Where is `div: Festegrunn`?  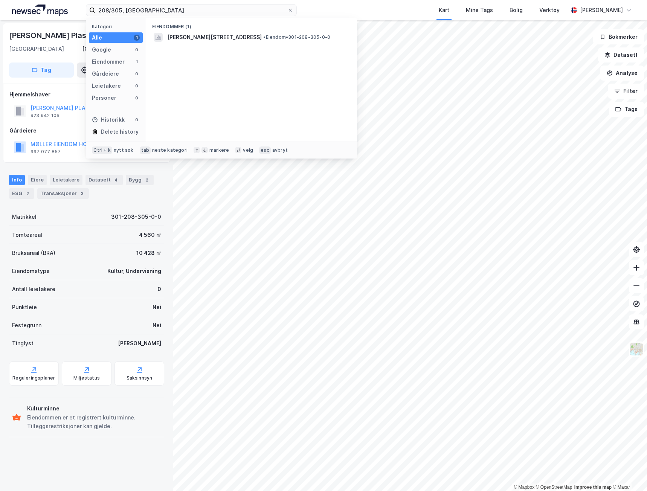
div: Festegrunn is located at coordinates (27, 326).